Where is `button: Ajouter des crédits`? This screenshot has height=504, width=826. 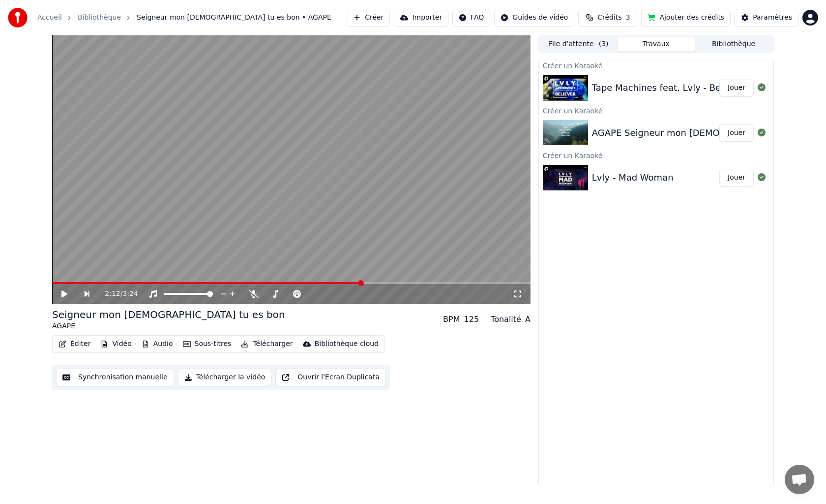
button: Ajouter des crédits is located at coordinates (686, 18).